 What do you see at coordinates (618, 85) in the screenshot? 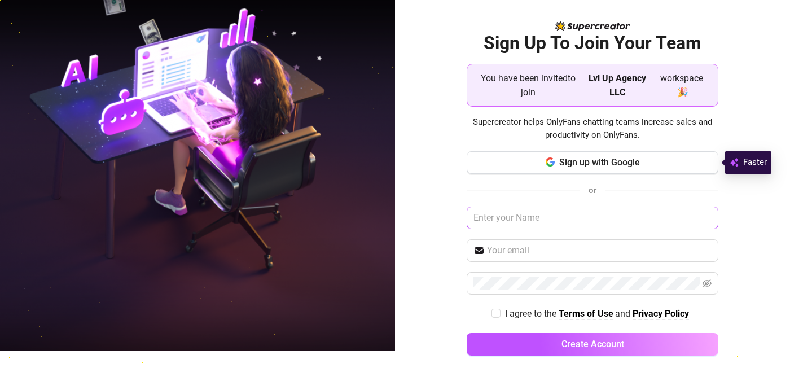
I see `strong: Lvl Up Agency LLC` at bounding box center [618, 85].